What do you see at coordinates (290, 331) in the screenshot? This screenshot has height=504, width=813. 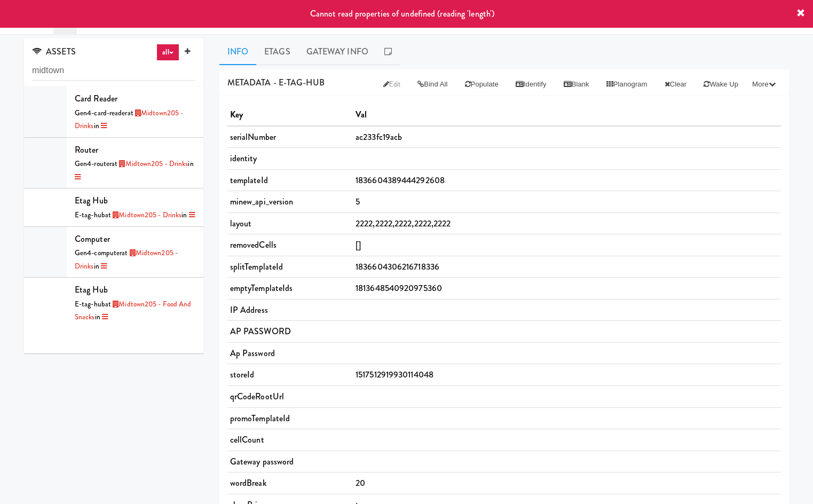 I see `td: AP PASSWORD` at bounding box center [290, 331].